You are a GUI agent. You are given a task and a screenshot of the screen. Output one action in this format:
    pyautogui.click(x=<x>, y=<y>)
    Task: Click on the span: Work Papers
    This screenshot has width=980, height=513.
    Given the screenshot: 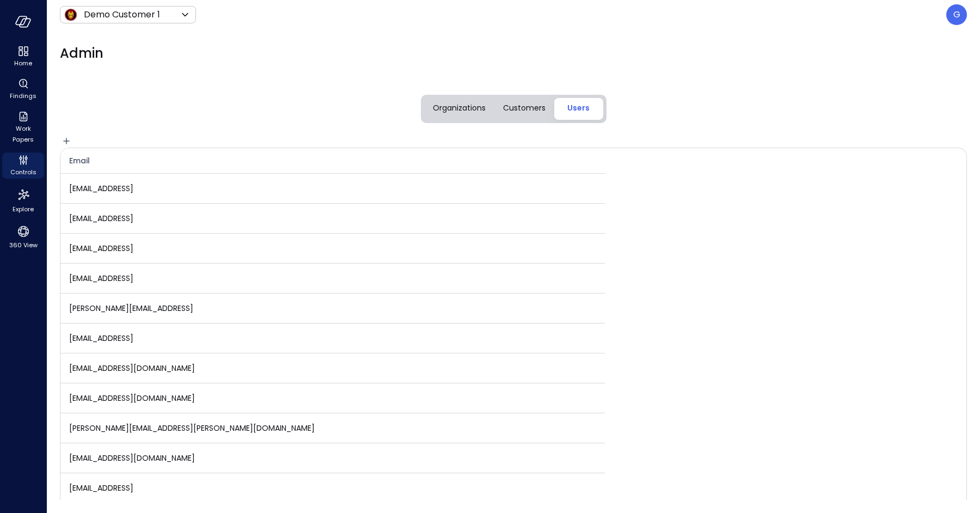 What is the action you would take?
    pyautogui.click(x=23, y=134)
    